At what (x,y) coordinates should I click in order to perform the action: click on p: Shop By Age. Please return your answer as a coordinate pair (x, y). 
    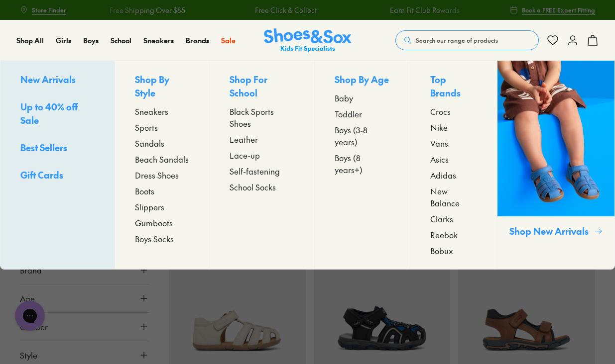
    Looking at the image, I should click on (362, 80).